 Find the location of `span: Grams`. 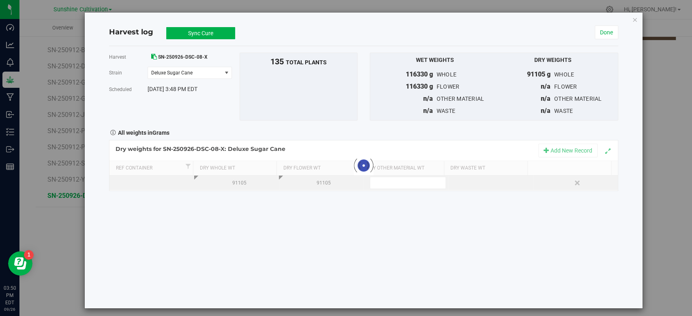

span: Grams is located at coordinates (161, 133).